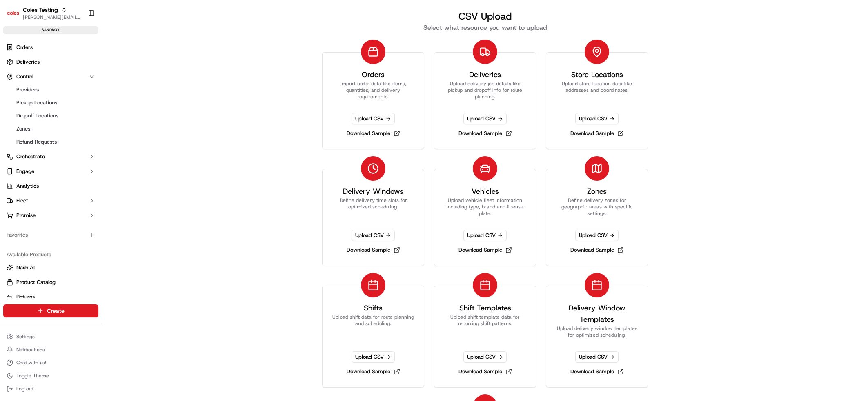  Describe the element at coordinates (50, 172) in the screenshot. I see `button: Engage` at that location.